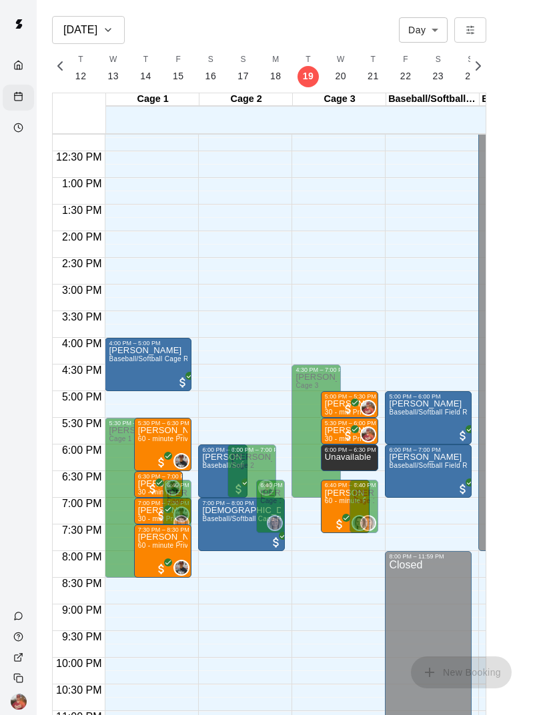  I want to click on div: 7:00 PM – 8:00 PM: Christian Canary, so click(241, 525).